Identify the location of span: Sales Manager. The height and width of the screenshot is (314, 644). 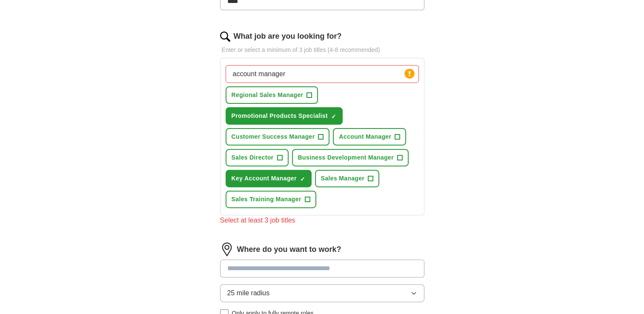
(342, 178).